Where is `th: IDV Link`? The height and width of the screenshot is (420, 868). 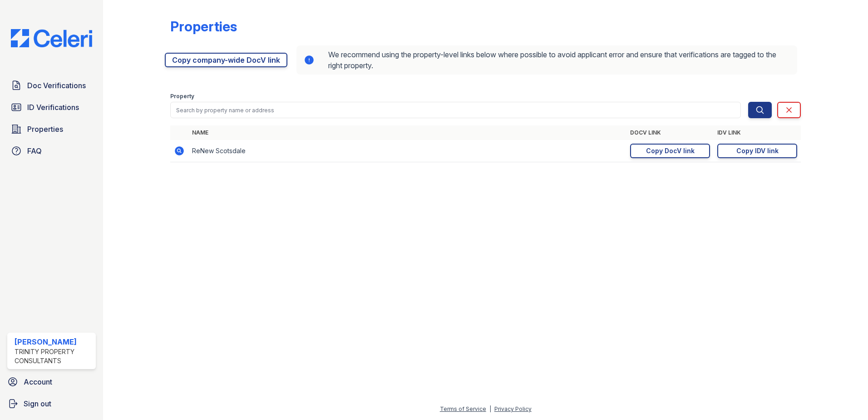
th: IDV Link is located at coordinates (757, 133).